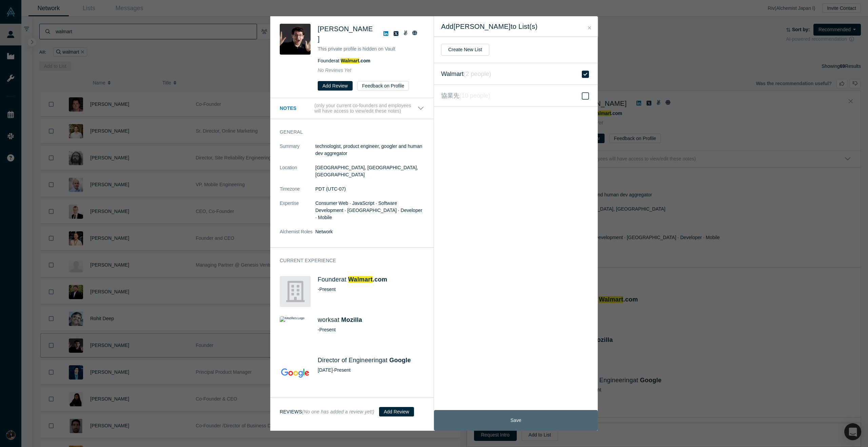 Image resolution: width=868 pixels, height=447 pixels. I want to click on button: Feedback on Profile, so click(383, 86).